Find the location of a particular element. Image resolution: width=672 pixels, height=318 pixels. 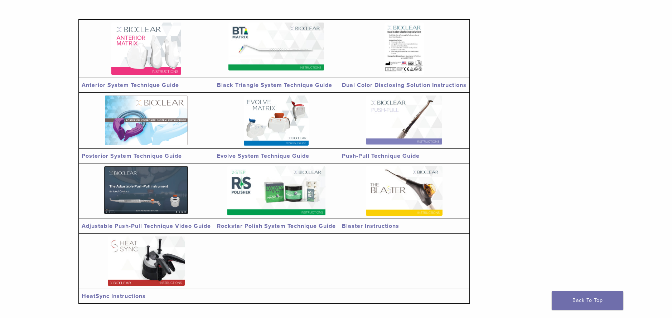

a: Anterior System Technique Guide is located at coordinates (130, 85).